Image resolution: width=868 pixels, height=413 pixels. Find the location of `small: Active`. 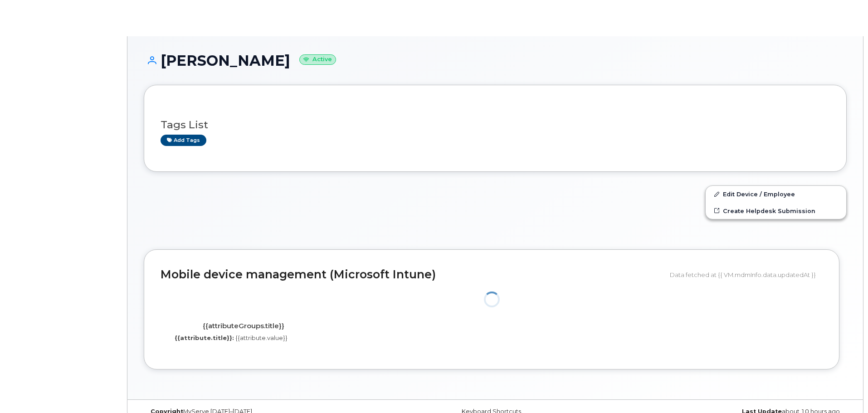

small: Active is located at coordinates (317, 59).